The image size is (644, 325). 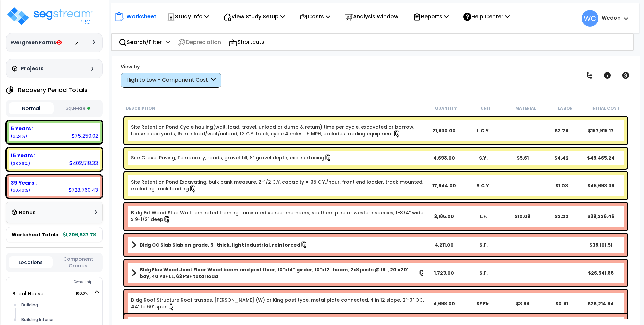 I want to click on small: Unit, so click(x=485, y=108).